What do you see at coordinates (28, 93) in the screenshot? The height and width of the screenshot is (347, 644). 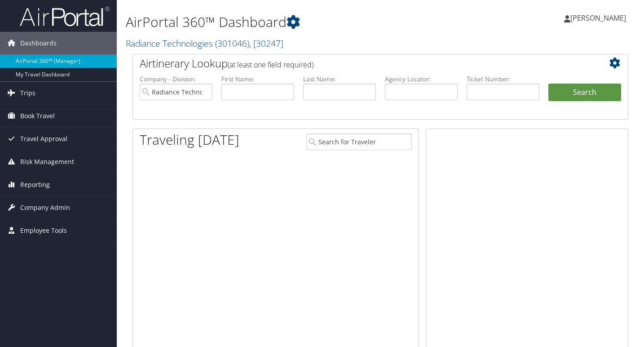 I see `span: Trips` at bounding box center [28, 93].